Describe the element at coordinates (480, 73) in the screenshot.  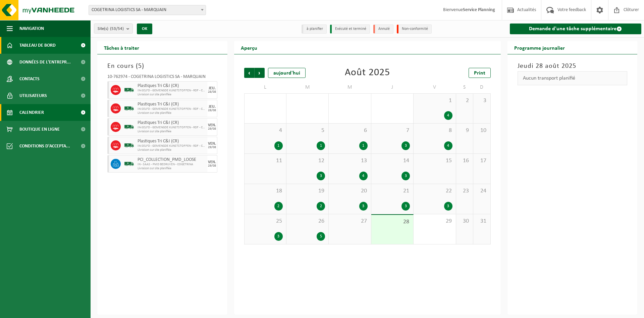
I see `span: Print` at that location.